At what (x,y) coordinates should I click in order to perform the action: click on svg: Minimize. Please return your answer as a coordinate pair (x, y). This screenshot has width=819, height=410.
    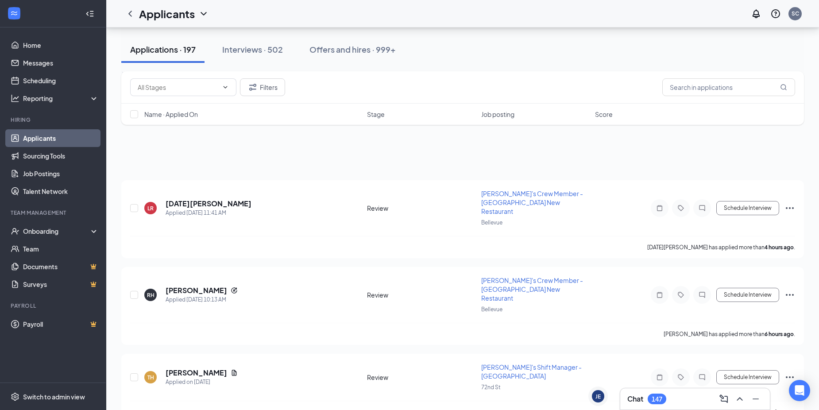
    Looking at the image, I should click on (755, 399).